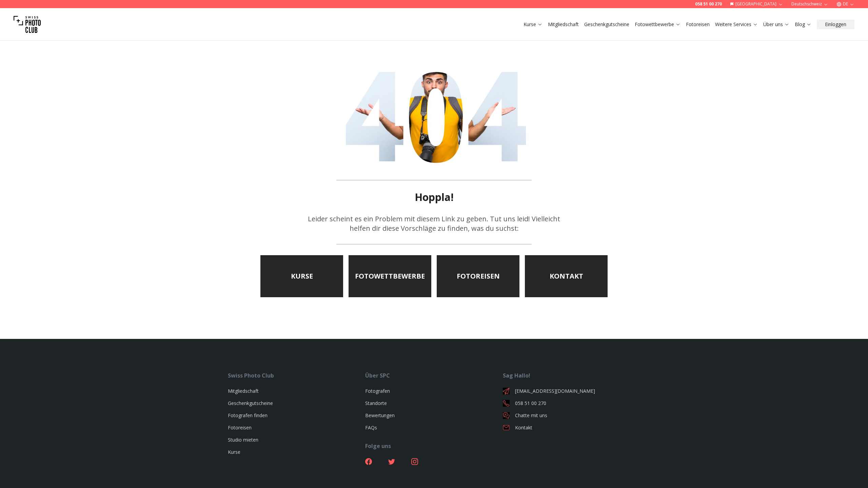 The height and width of the screenshot is (488, 868). What do you see at coordinates (371, 427) in the screenshot?
I see `a: FAQs` at bounding box center [371, 427].